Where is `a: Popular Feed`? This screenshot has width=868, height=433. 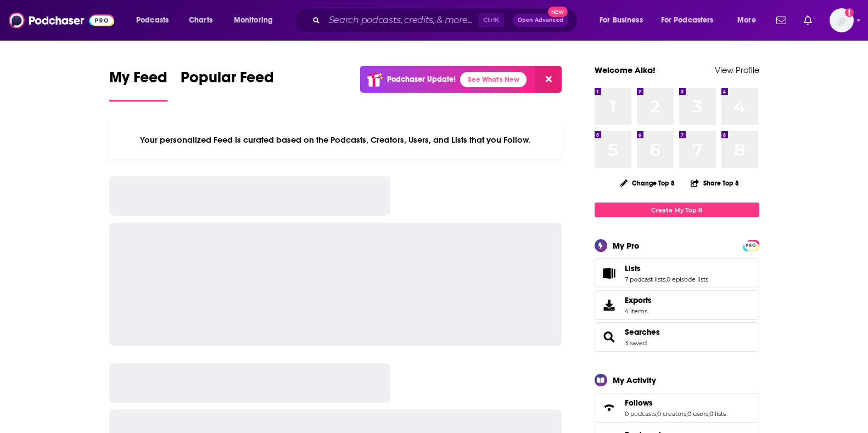
a: Popular Feed is located at coordinates (227, 84).